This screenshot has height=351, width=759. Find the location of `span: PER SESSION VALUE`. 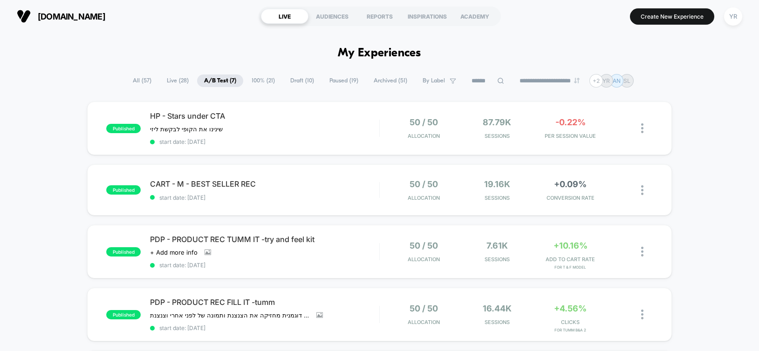

span: PER SESSION VALUE is located at coordinates (571, 136).